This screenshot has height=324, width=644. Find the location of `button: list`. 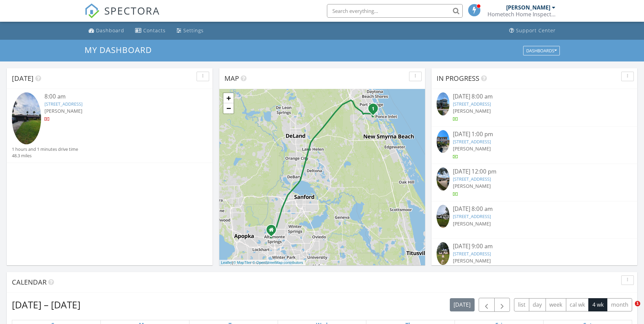

button: list is located at coordinates (521, 304).